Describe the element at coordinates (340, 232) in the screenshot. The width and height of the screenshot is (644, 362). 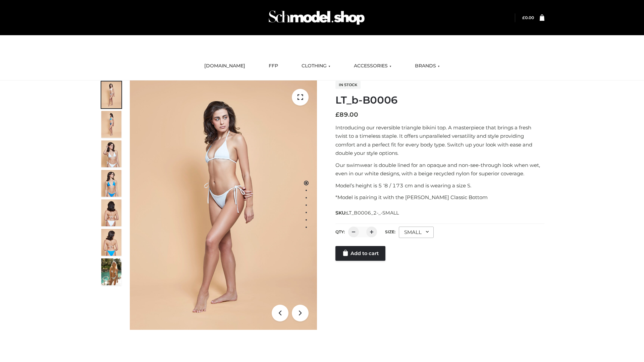
I see `label: QTY:` at that location.